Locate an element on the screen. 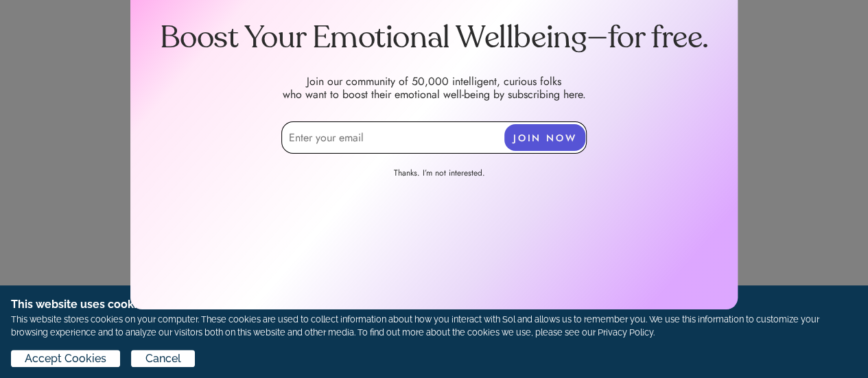 The height and width of the screenshot is (378, 868). h1: This website uses cookies is located at coordinates (434, 304).